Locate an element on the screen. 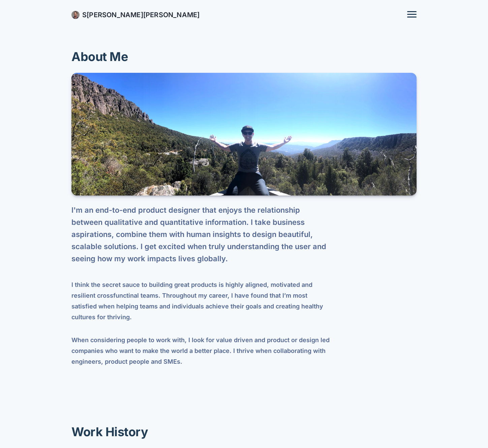  img: avatar-shaun.jpg is located at coordinates (76, 15).